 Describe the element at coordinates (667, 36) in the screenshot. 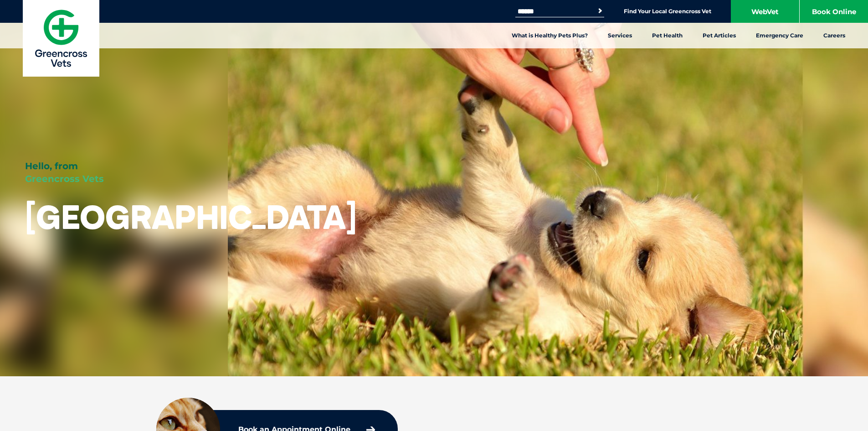

I see `a: Pet Health` at that location.